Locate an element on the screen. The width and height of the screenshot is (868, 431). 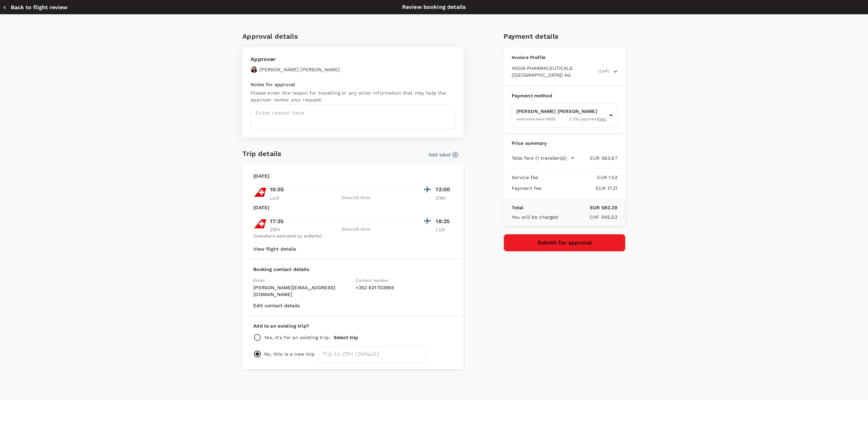
p: + 352 621703965 is located at coordinates (404, 288).